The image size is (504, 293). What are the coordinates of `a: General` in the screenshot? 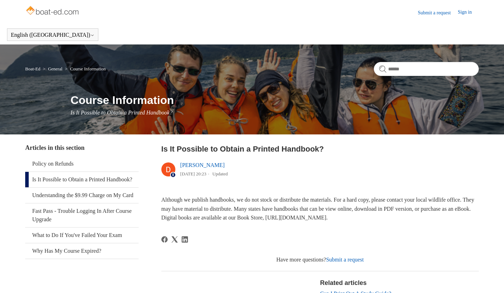 It's located at (55, 69).